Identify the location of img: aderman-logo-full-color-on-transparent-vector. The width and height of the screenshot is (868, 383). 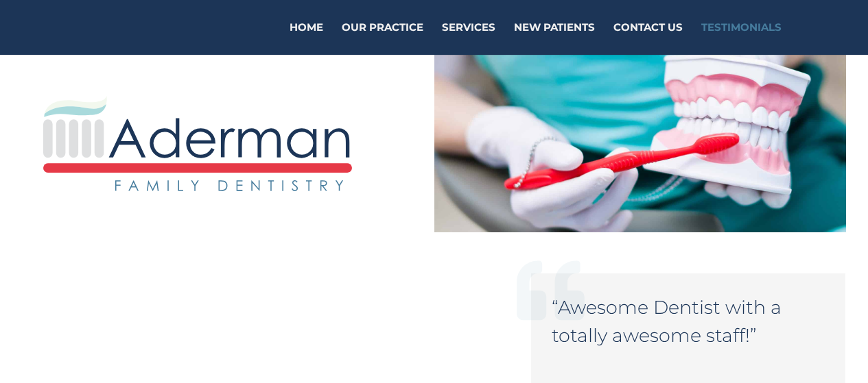
(197, 144).